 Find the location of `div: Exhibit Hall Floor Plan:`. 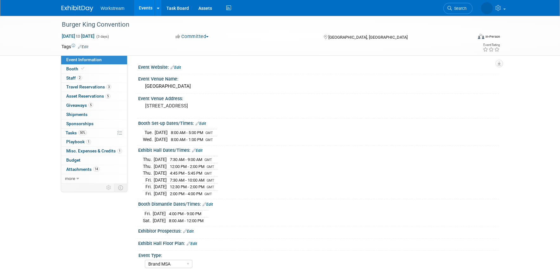

div: Exhibit Hall Floor Plan: is located at coordinates (318, 243).